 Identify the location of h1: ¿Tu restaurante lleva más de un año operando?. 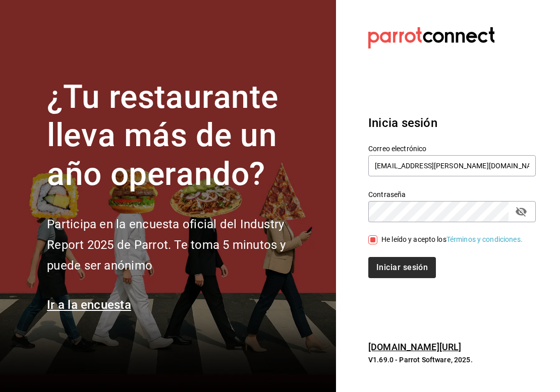
(183, 136).